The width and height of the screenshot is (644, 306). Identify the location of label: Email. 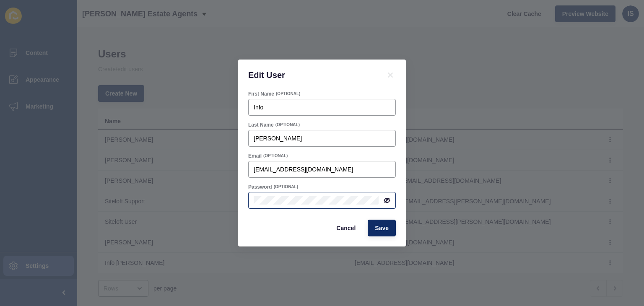
(254, 156).